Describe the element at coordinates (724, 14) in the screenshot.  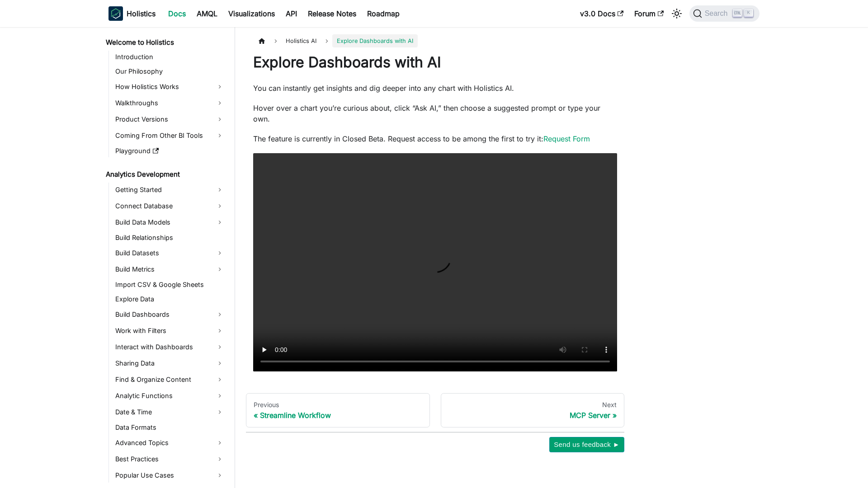
I see `button: Search (Ctrl+K)` at that location.